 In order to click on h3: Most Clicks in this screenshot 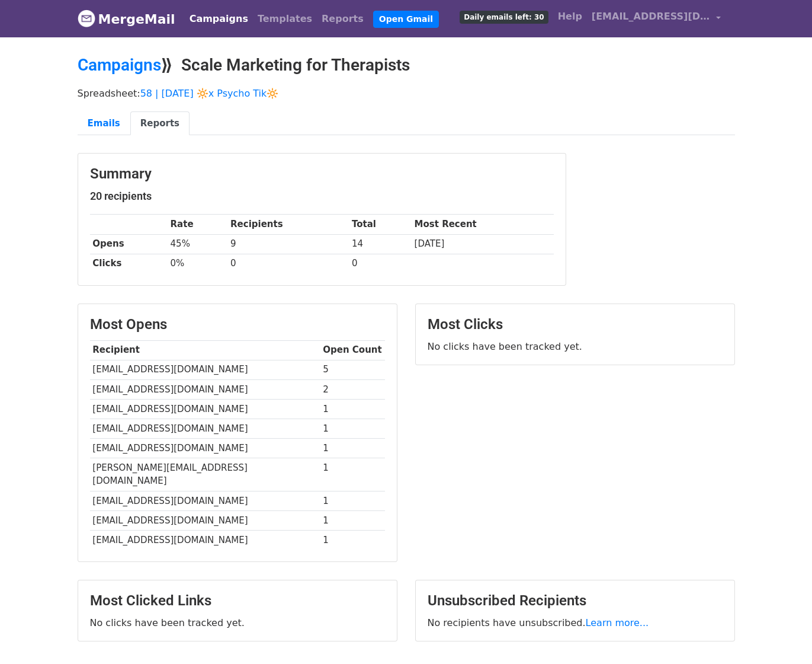, I will do `click(576, 324)`.